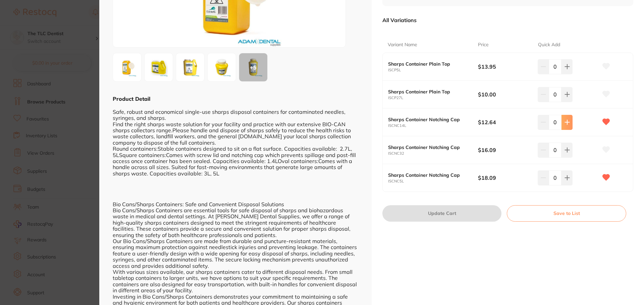  What do you see at coordinates (505, 67) in the screenshot?
I see `b: $13.95` at bounding box center [505, 67].